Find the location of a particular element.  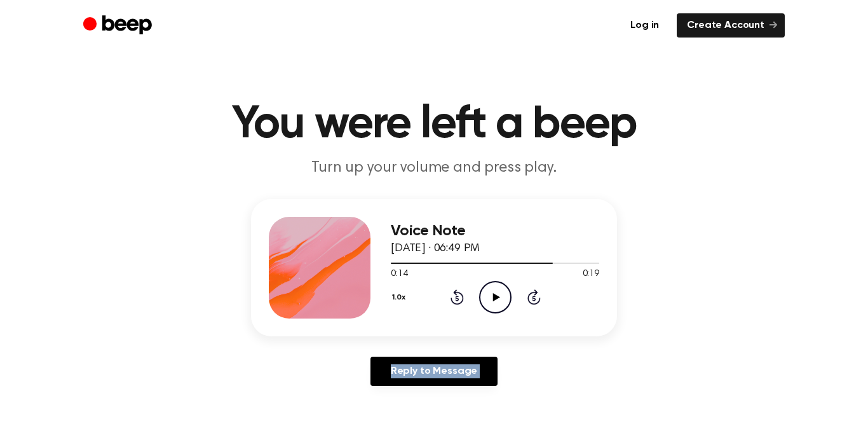

a: Create Account is located at coordinates (731, 26).